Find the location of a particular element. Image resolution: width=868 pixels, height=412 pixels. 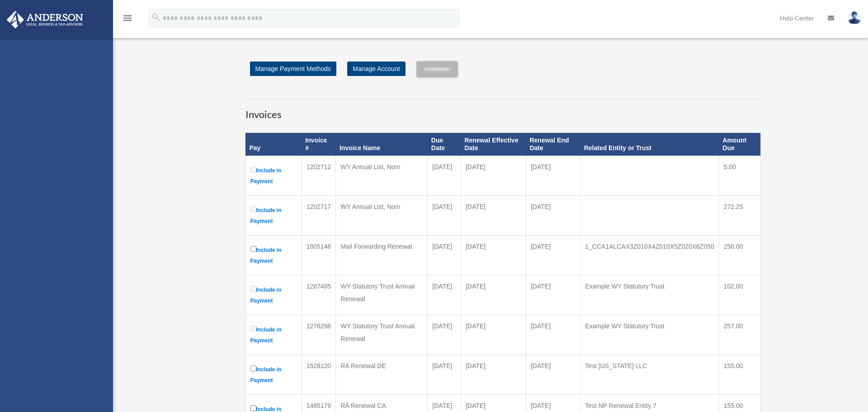

th: Related Entity or Trust is located at coordinates (649, 144).